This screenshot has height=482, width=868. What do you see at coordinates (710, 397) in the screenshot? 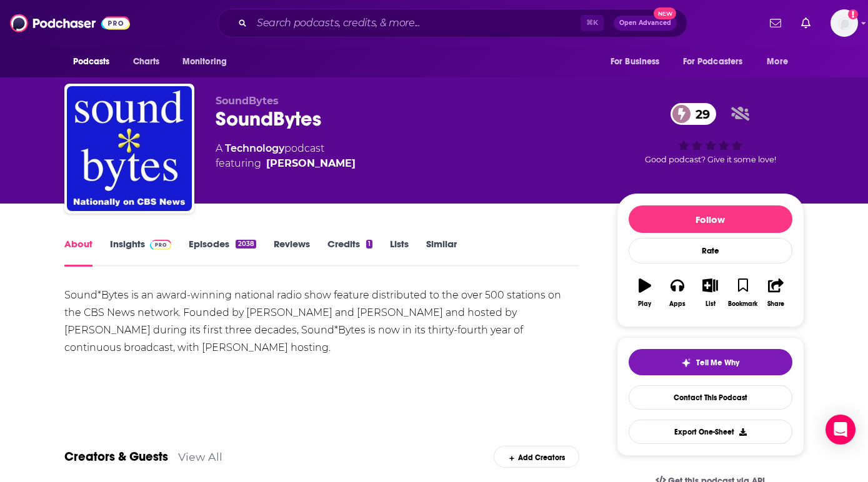
I see `a: Contact This Podcast` at bounding box center [710, 397].